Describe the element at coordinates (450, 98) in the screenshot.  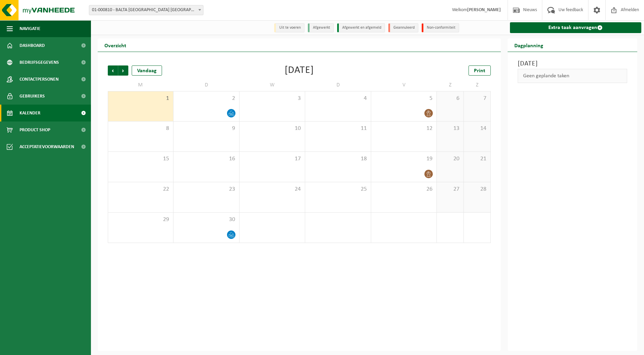
I see `span: 6` at that location.